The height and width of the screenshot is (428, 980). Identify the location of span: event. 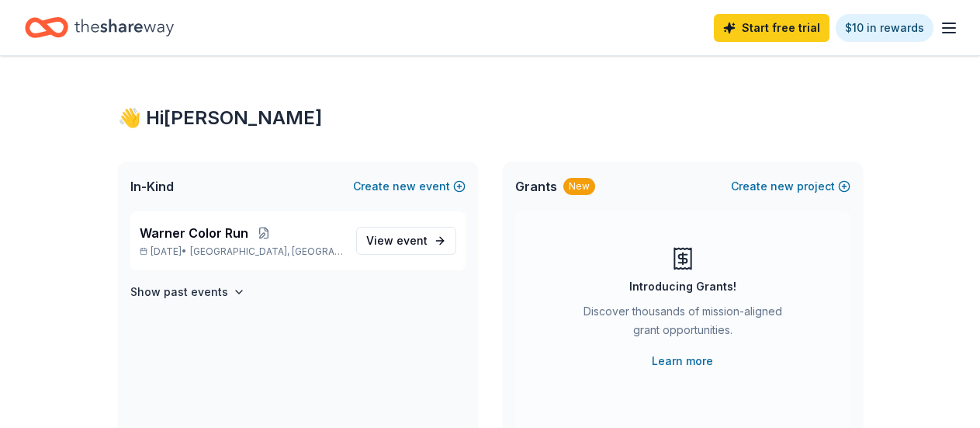
(412, 240).